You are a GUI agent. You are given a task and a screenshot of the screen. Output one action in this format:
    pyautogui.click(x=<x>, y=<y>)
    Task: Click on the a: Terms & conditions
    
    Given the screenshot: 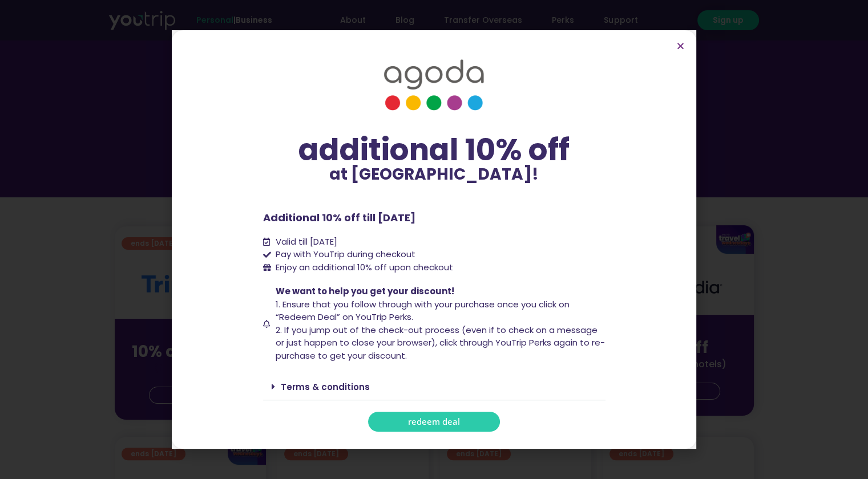 What is the action you would take?
    pyautogui.click(x=325, y=387)
    